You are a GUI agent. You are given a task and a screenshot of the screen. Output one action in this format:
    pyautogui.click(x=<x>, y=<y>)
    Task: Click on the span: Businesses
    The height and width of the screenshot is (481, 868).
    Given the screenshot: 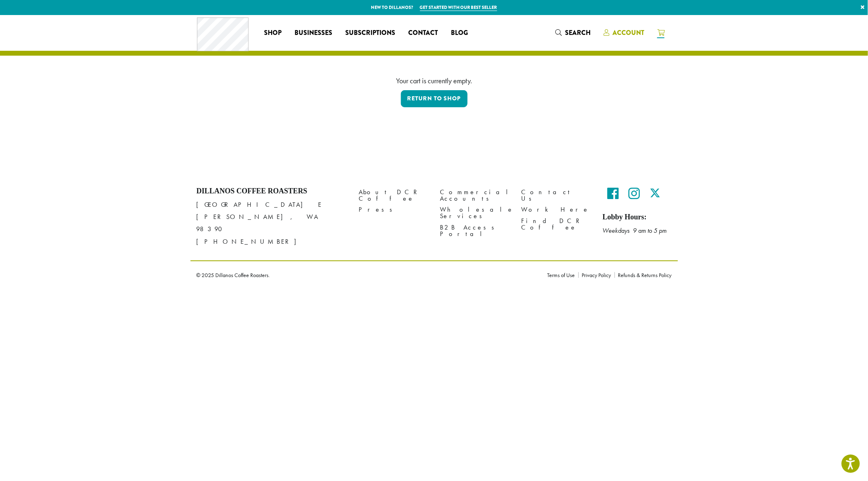 What is the action you would take?
    pyautogui.click(x=313, y=33)
    